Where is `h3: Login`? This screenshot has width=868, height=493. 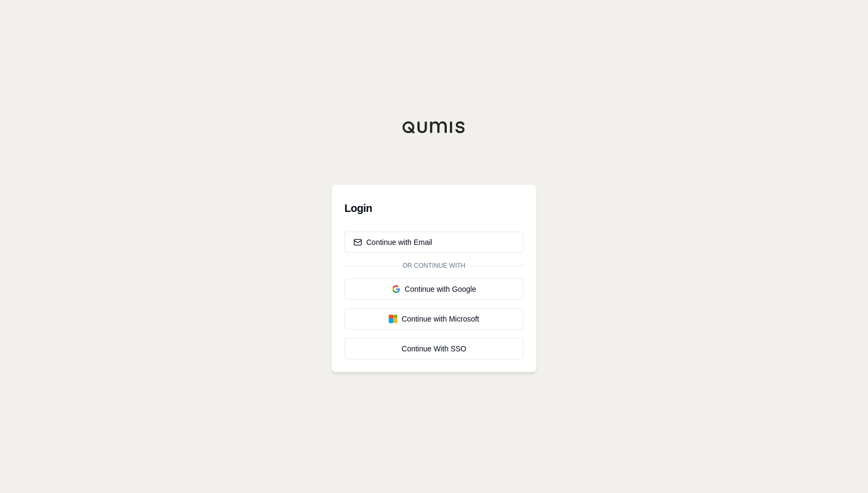 h3: Login is located at coordinates (434, 208).